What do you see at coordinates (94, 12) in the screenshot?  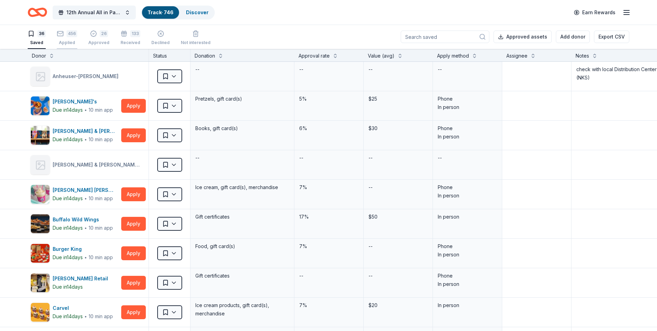 I see `span: 12th Annual All in Paddle Raffle` at bounding box center [94, 12].